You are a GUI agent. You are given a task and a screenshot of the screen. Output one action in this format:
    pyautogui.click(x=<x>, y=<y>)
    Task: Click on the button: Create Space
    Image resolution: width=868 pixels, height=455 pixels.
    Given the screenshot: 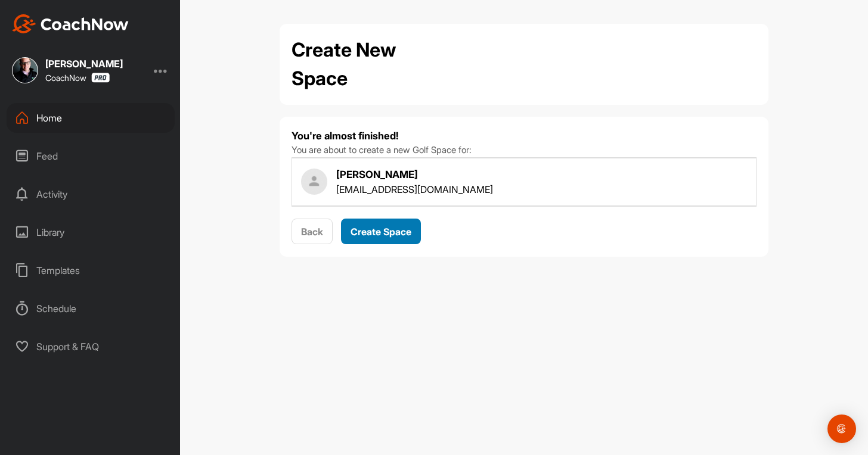 What is the action you would take?
    pyautogui.click(x=381, y=231)
    